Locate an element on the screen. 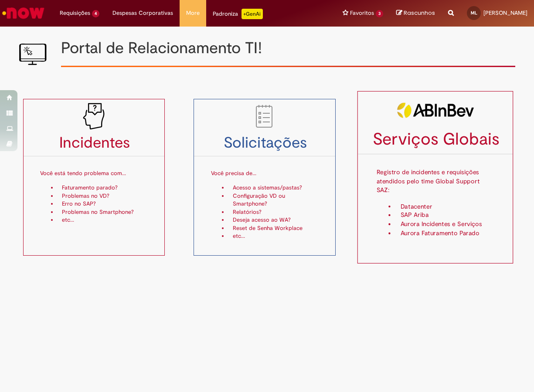 The height and width of the screenshot is (392, 534). h3: Incidentes is located at coordinates (94, 143).